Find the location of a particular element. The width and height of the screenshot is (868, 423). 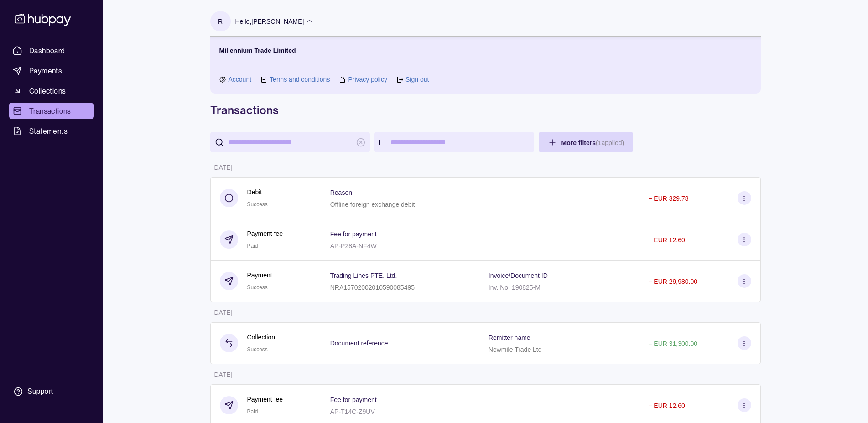

span: Collections is located at coordinates (48, 90).